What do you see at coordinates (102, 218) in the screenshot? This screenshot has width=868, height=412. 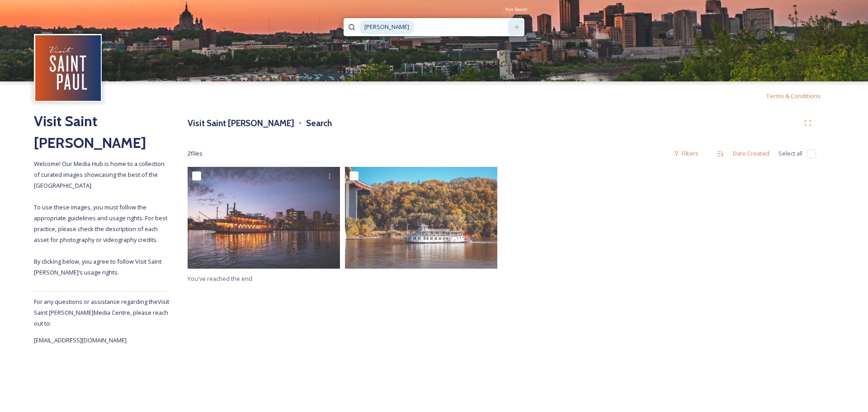 I see `span: Welcome! Our Media Hub is home to a collection of curated images showcasing the best of the [GEOG...` at bounding box center [102, 218].